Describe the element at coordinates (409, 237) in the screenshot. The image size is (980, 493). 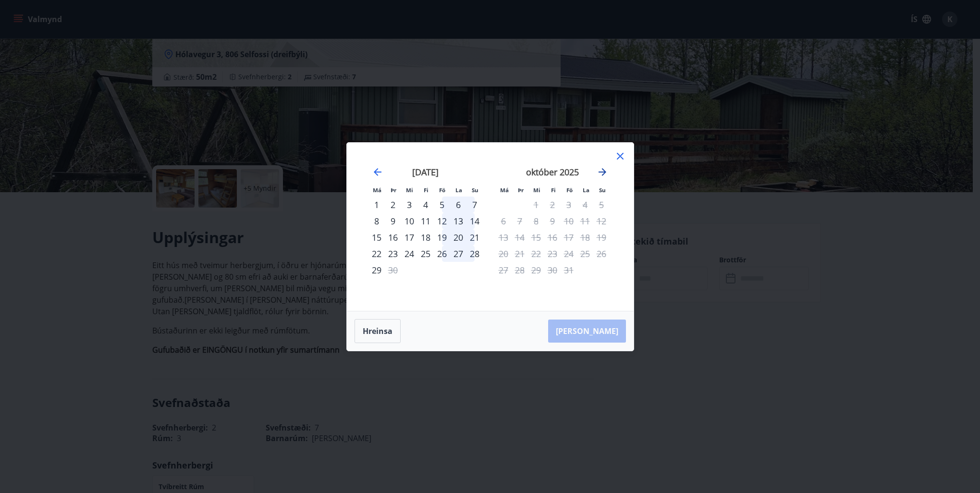
I see `div: 17` at that location.